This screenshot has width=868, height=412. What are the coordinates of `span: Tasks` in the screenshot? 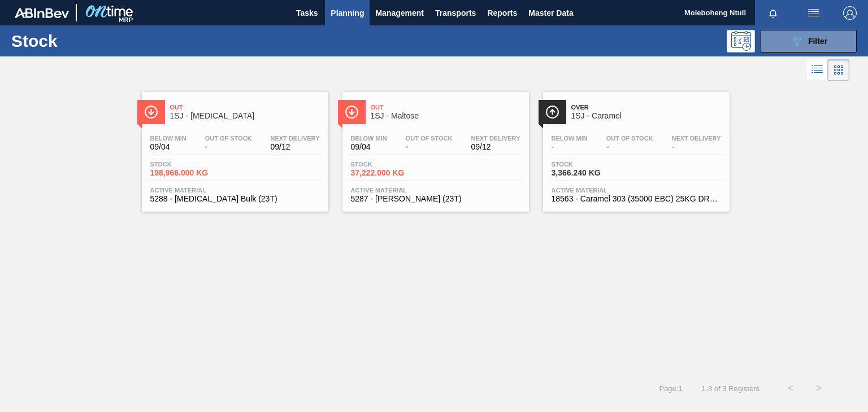 It's located at (307, 13).